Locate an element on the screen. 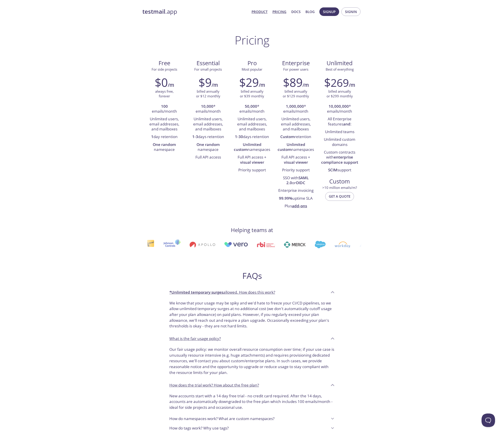 Image resolution: width=504 pixels, height=436 pixels. li: emails/month is located at coordinates (164, 109).